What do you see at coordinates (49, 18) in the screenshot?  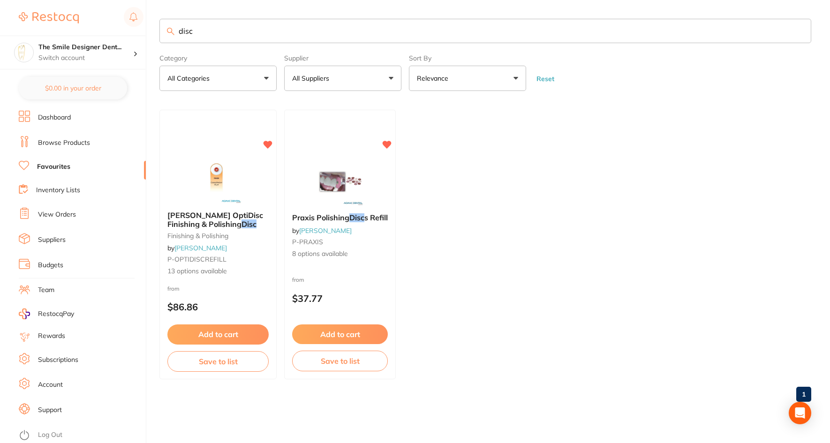 I see `a: Restocq Logo` at bounding box center [49, 18].